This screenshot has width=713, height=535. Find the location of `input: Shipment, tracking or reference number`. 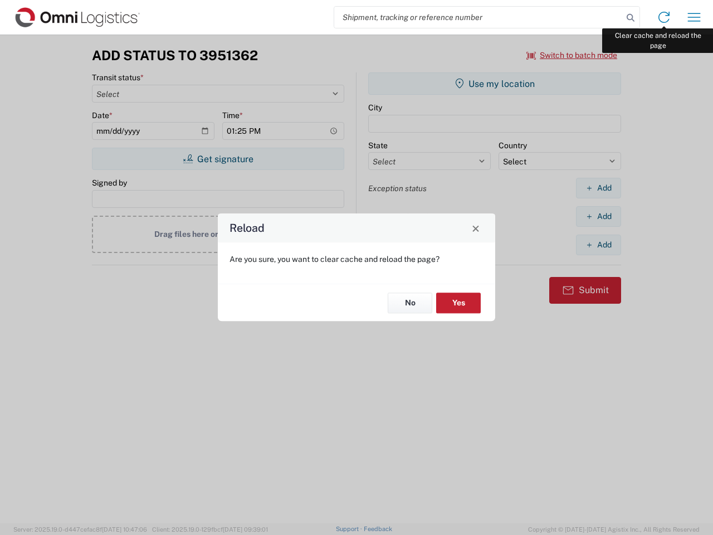

input: Shipment, tracking or reference number is located at coordinates (479, 17).